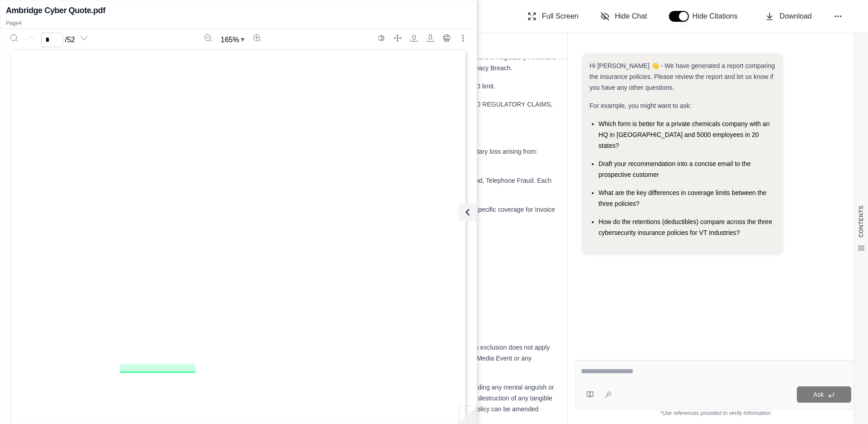 The width and height of the screenshot is (868, 424). I want to click on span: For example, you might want to ask:, so click(640, 105).